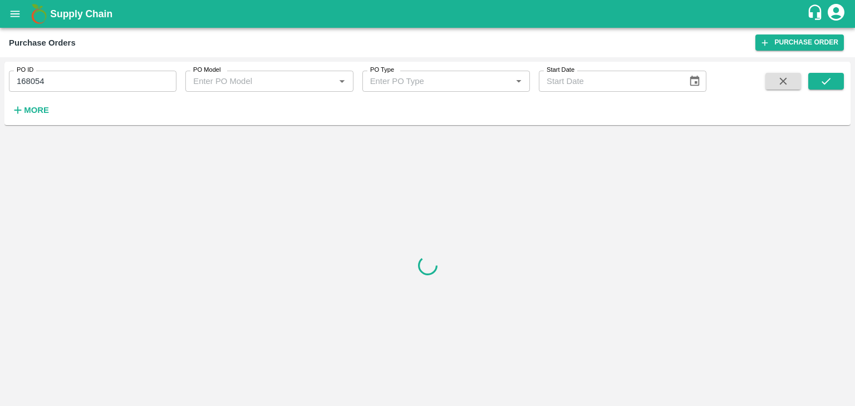 The height and width of the screenshot is (406, 855). What do you see at coordinates (382, 70) in the screenshot?
I see `label: PO Type` at bounding box center [382, 70].